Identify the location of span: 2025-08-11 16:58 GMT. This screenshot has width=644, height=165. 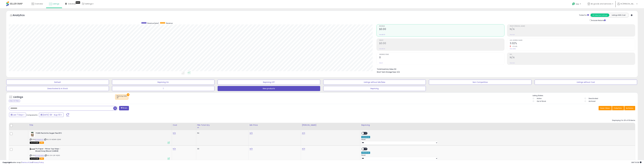
(637, 162).